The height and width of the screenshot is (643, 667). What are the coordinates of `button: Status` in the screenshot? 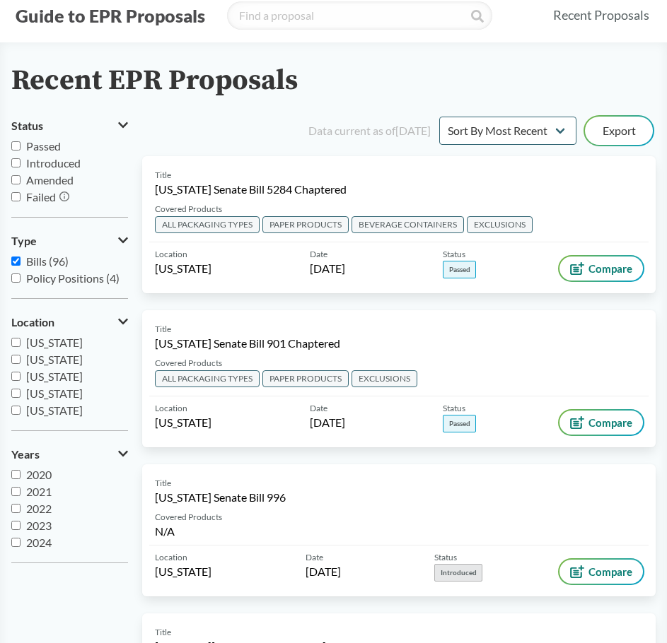 It's located at (69, 126).